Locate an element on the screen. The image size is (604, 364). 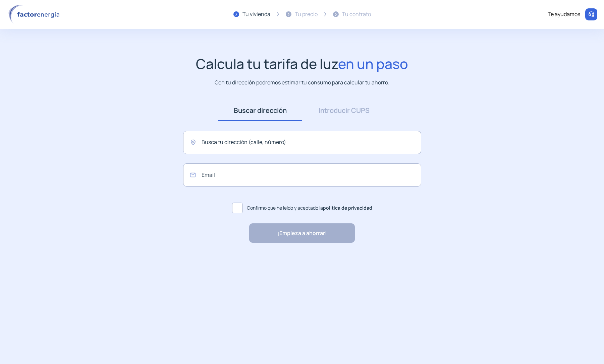
span: Confirmo que he leído y aceptado la is located at coordinates (310, 208).